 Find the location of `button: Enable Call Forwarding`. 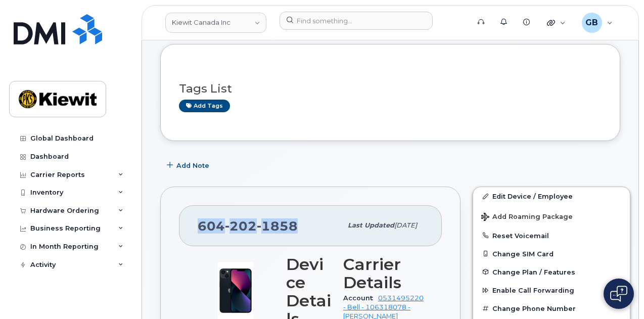

button: Enable Call Forwarding is located at coordinates (552, 290).